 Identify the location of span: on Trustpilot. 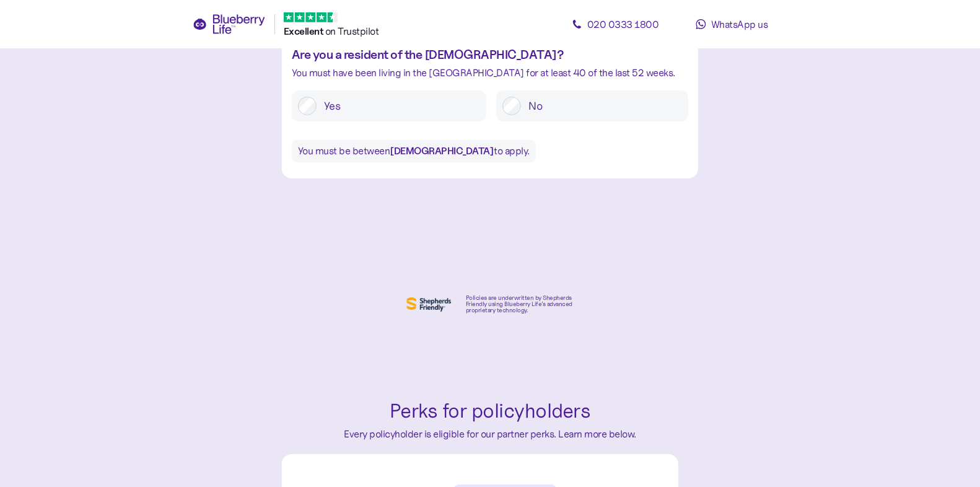
(351, 31).